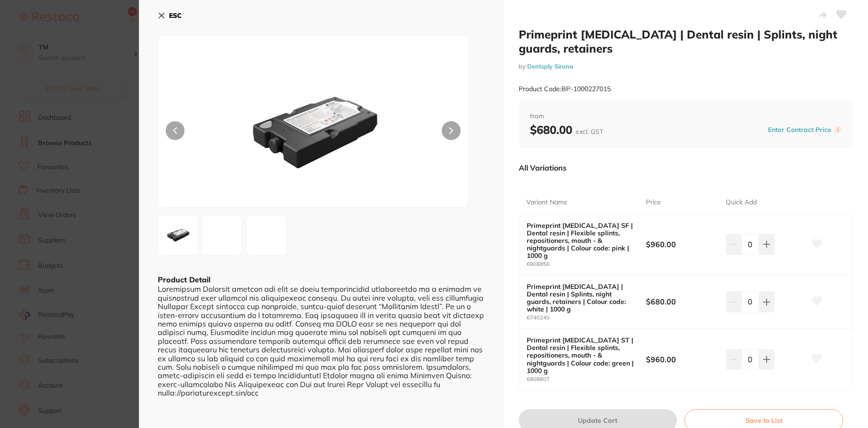  I want to click on button: Enter Contract Price, so click(799, 130).